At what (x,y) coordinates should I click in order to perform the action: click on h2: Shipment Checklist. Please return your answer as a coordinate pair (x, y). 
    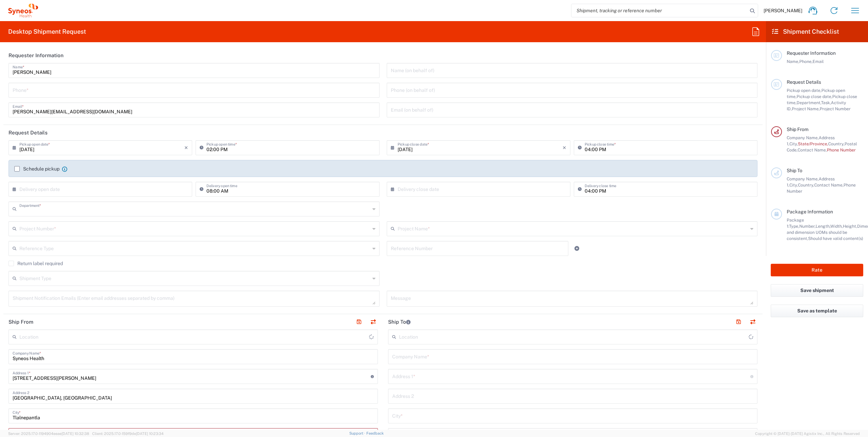
    Looking at the image, I should click on (806, 32).